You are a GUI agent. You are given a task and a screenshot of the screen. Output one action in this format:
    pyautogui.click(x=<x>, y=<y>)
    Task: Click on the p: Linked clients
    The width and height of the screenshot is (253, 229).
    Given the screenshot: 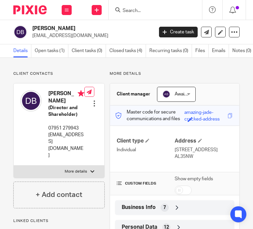 What is the action you would take?
    pyautogui.click(x=59, y=221)
    